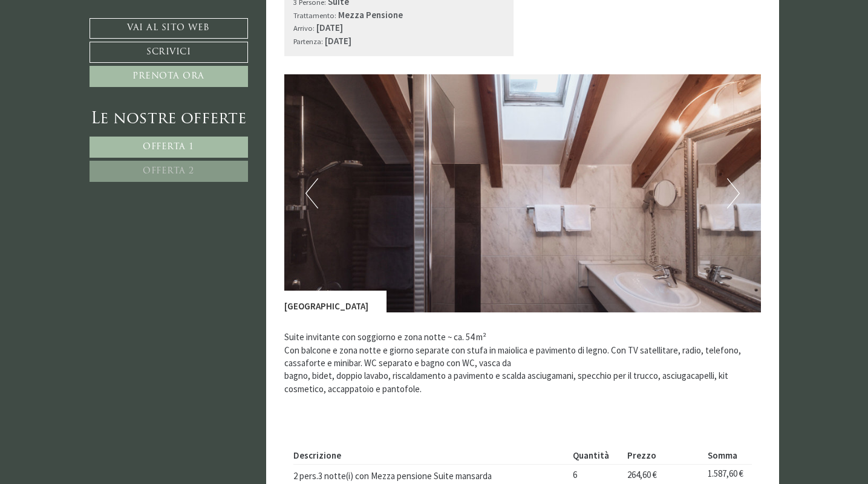 The image size is (868, 484). Describe the element at coordinates (596, 455) in the screenshot. I see `th: Quantità` at that location.